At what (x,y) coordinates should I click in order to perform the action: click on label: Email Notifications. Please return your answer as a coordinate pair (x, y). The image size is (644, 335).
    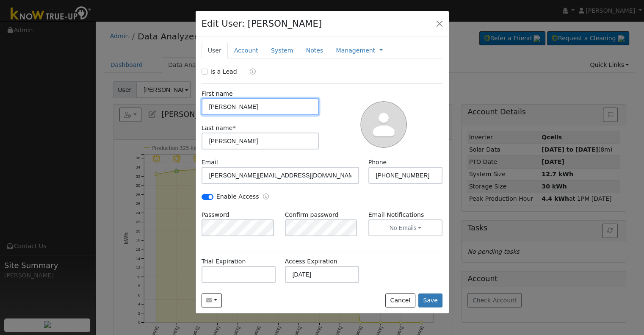
    Looking at the image, I should click on (405, 215).